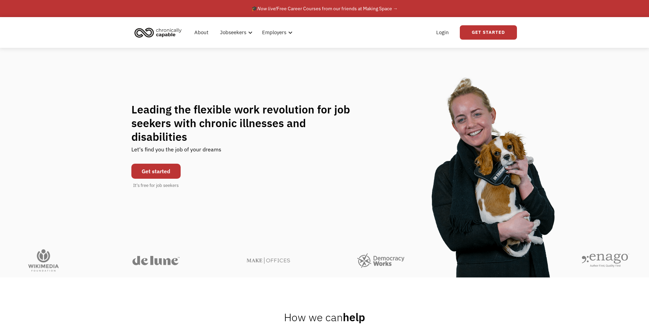 Image resolution: width=649 pixels, height=326 pixels. What do you see at coordinates (158, 32) in the screenshot?
I see `img: Chronically Capable logo` at bounding box center [158, 32].